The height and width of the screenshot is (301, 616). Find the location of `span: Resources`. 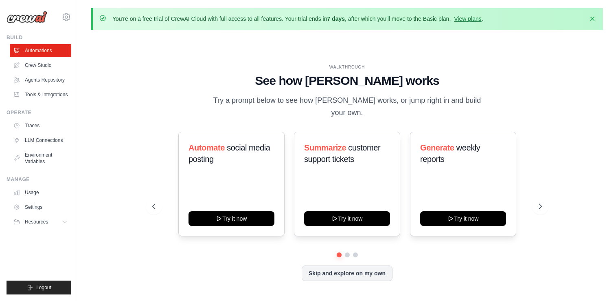

span: Resources is located at coordinates (36, 222).